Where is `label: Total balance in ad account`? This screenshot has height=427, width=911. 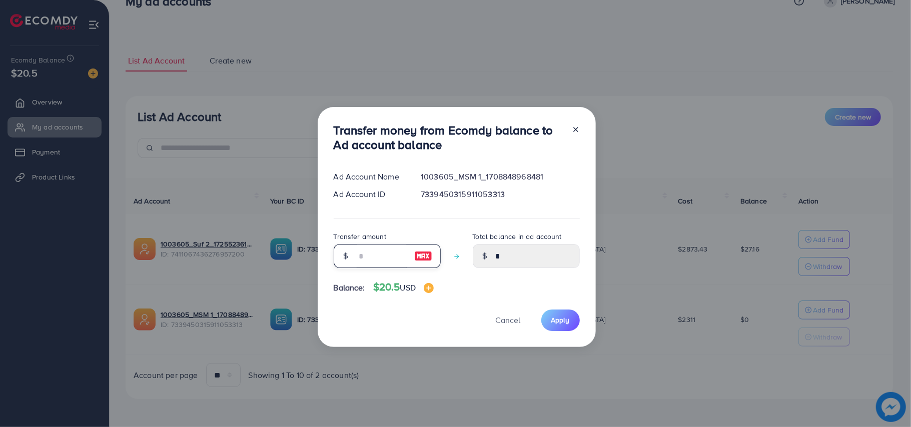 label: Total balance in ad account is located at coordinates (517, 237).